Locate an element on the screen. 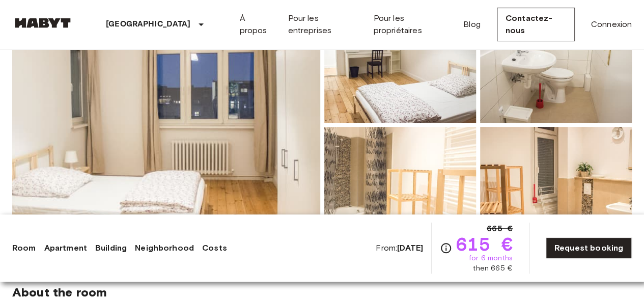 The height and width of the screenshot is (298, 644). a: Room is located at coordinates (24, 248).